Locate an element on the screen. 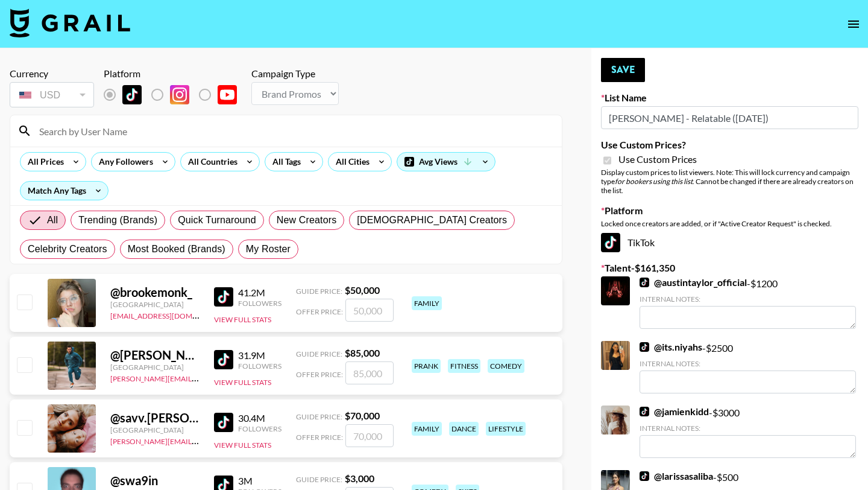 Image resolution: width=868 pixels, height=490 pixels. span: My Roster is located at coordinates (269, 249).